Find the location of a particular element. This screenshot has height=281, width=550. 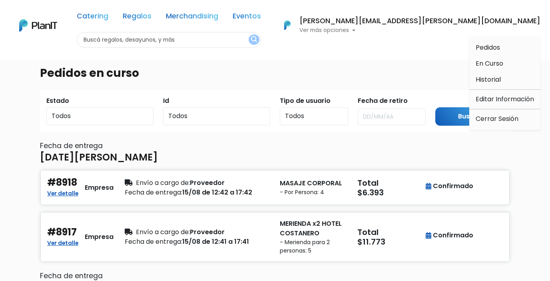

p: Ver más opciones is located at coordinates (420, 30).